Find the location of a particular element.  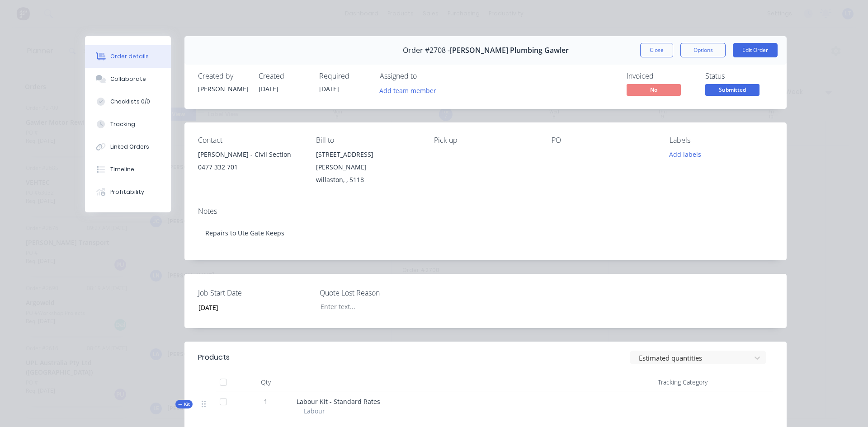

div: Checklists 0/0 is located at coordinates (130, 102).